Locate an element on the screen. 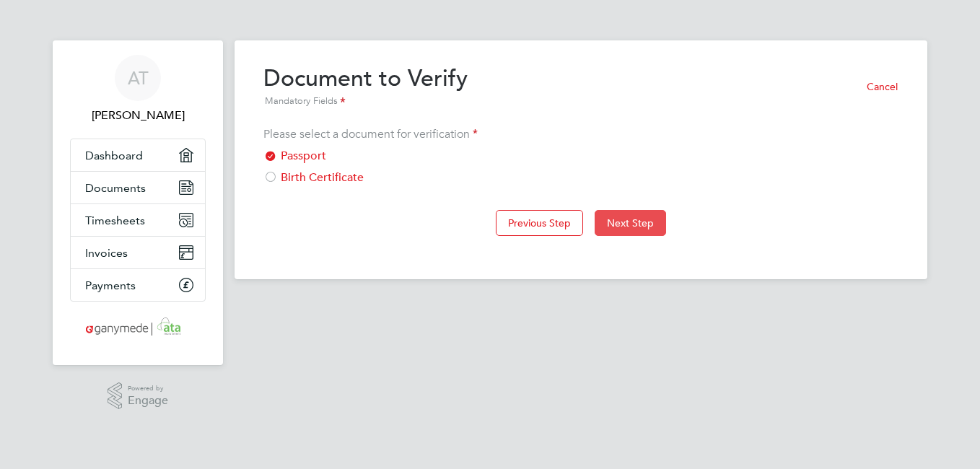 Image resolution: width=980 pixels, height=469 pixels. a: Payments is located at coordinates (138, 285).